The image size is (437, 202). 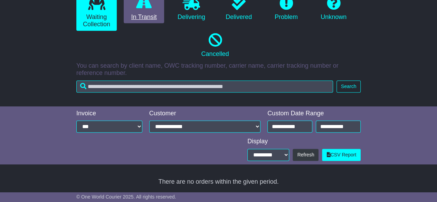 What do you see at coordinates (341, 155) in the screenshot?
I see `a: CSV Report` at bounding box center [341, 155].